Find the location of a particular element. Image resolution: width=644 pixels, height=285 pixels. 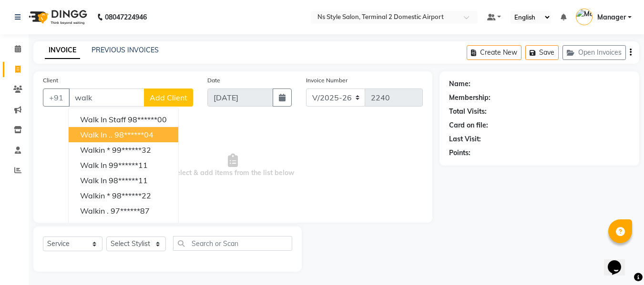

button: Create New is located at coordinates (494, 52).